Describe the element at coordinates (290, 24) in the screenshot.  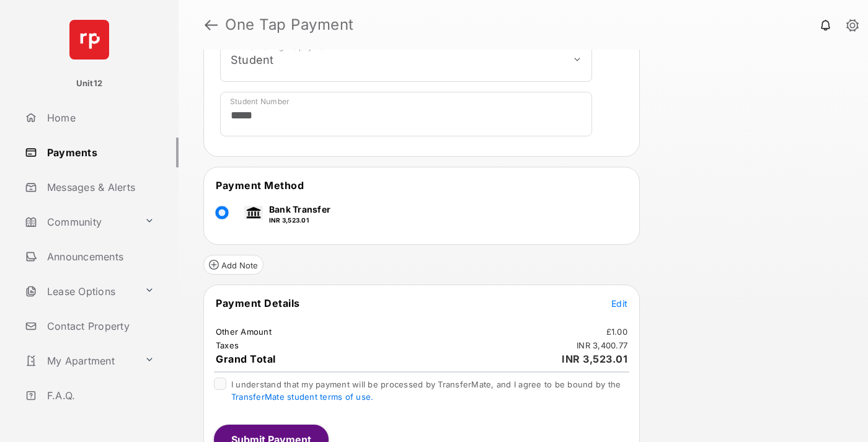
I see `strong: One Tap Payment` at that location.